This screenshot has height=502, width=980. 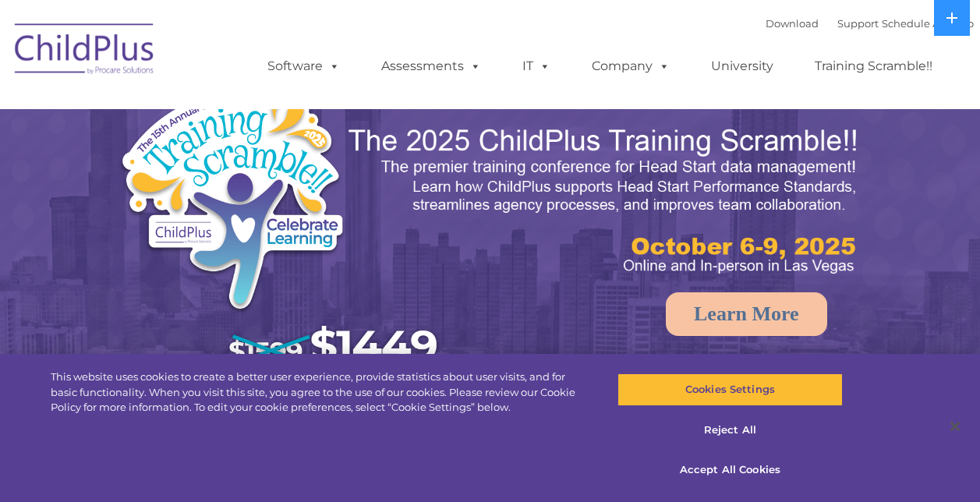 What do you see at coordinates (319, 392) in the screenshot?
I see `div: This website uses cookies to create a better user experience, provide statistics about user visit...` at bounding box center [319, 392].